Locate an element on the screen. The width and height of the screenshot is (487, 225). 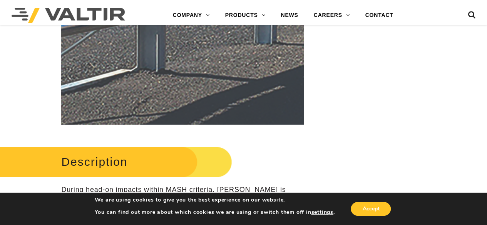
img: Valtir is located at coordinates (68, 15).